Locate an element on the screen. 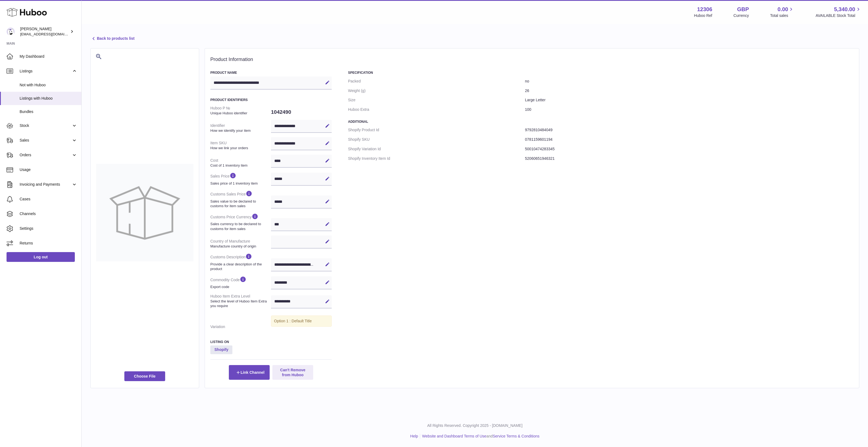 The height and width of the screenshot is (447, 868). dt: Shopify Product Id is located at coordinates (436, 130).